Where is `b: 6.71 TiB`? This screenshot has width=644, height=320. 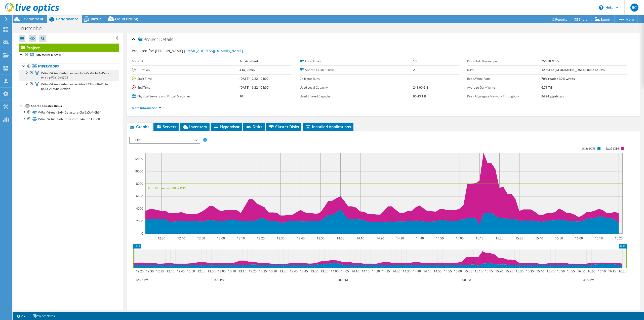
b: 6.71 TiB is located at coordinates (547, 87).